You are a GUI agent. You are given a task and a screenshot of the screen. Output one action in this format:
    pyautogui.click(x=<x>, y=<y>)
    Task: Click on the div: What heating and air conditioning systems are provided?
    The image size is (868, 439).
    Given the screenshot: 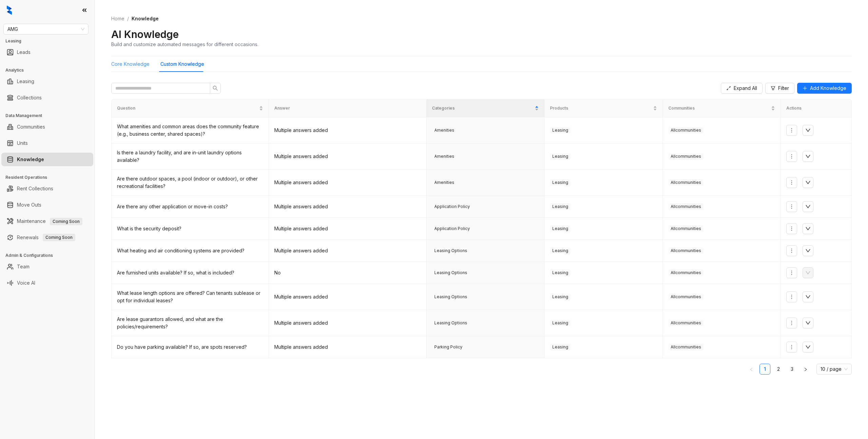 What is the action you would take?
    pyautogui.click(x=190, y=251)
    